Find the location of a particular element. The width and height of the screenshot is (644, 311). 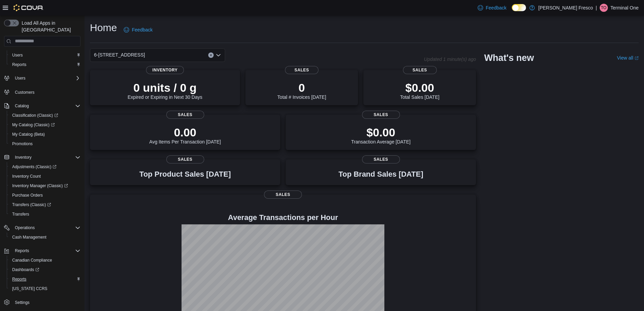

a: Inventory Count is located at coordinates (26, 176).